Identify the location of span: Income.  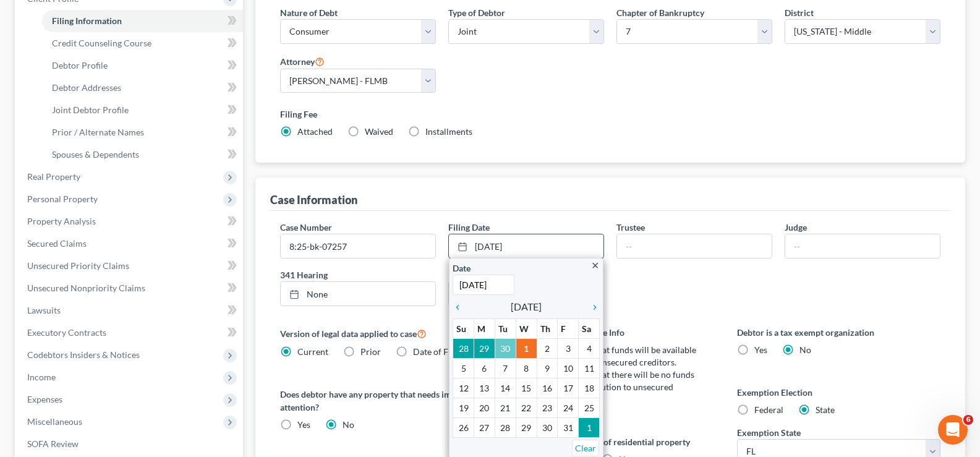
(42, 376).